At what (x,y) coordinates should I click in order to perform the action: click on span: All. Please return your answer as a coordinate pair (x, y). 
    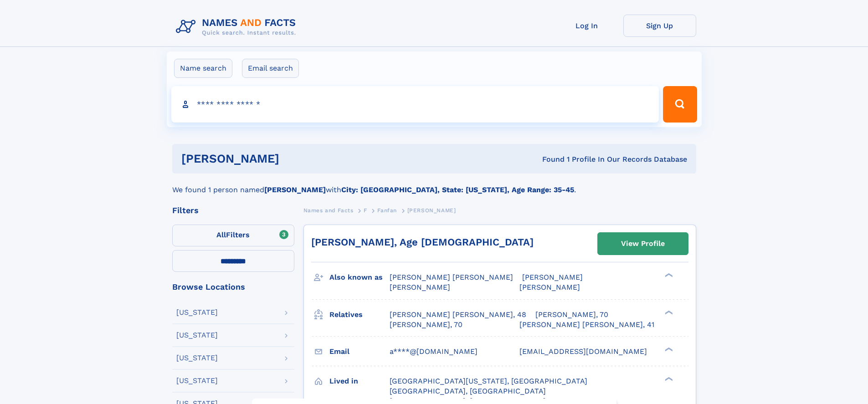
    Looking at the image, I should click on (221, 234).